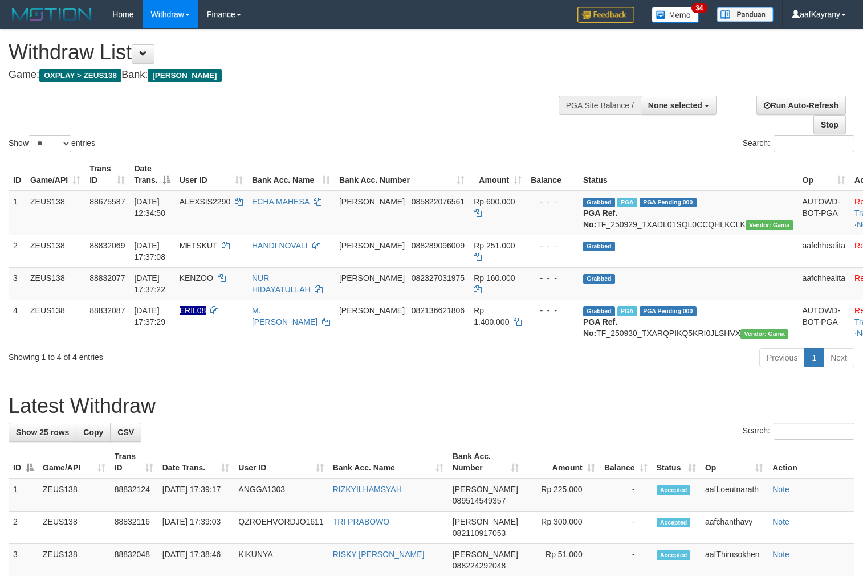 The width and height of the screenshot is (863, 581). I want to click on a: Show 25 rows, so click(42, 432).